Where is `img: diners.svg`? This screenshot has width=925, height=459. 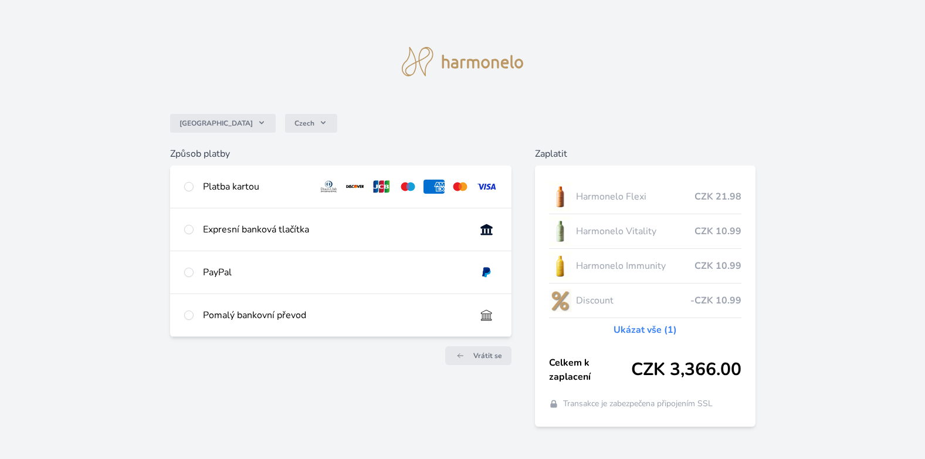 img: diners.svg is located at coordinates (328, 187).